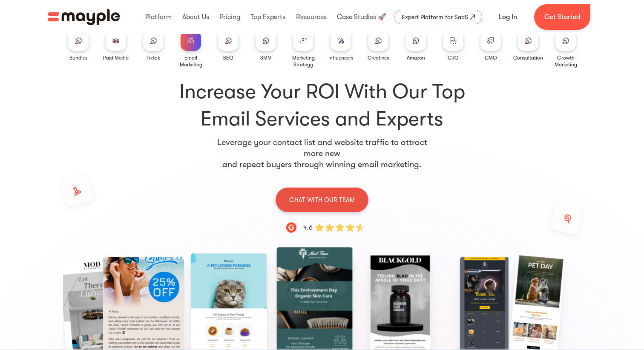  I want to click on div: About Us, so click(196, 17).